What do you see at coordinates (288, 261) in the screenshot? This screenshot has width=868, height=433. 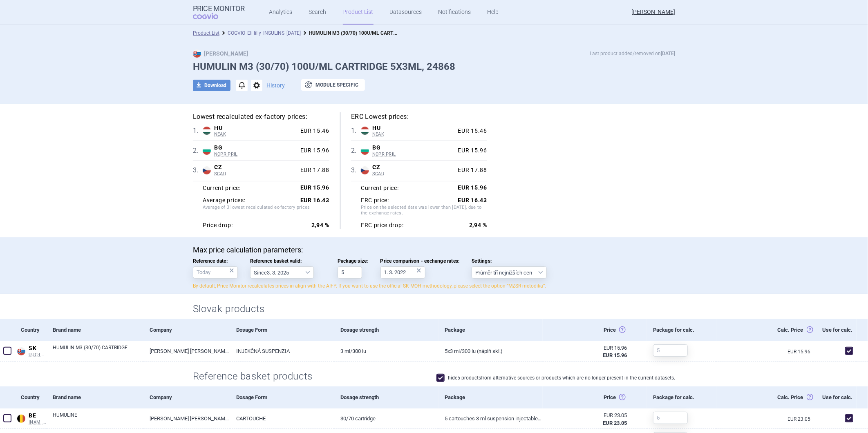 I see `span: Reference basket valid:` at bounding box center [288, 261].